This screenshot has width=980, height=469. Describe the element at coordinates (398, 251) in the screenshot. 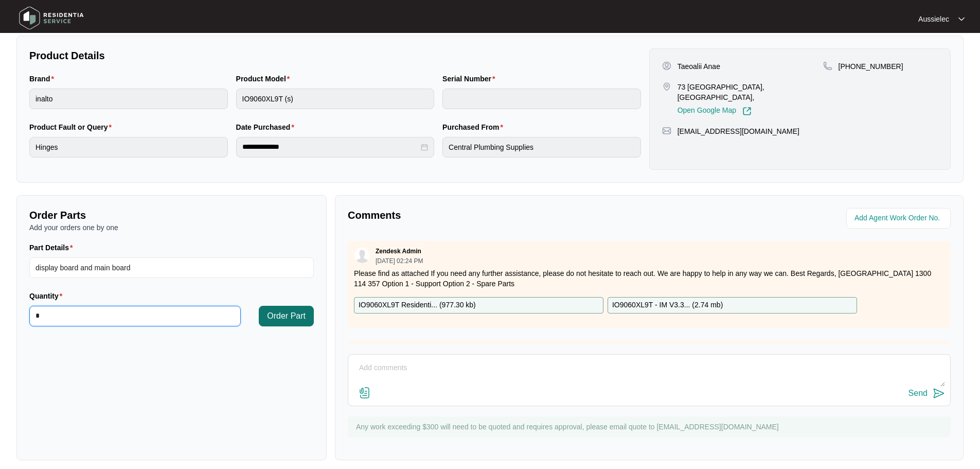

I see `p: Zendesk Admin` at that location.